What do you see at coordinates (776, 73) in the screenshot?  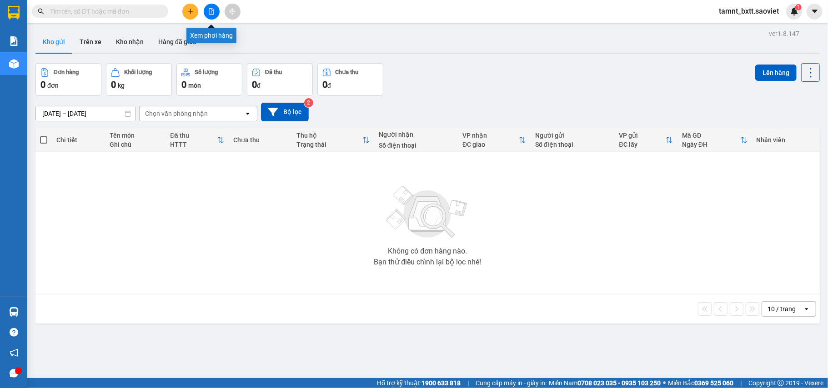 I see `button: Lên hàng` at bounding box center [776, 73].